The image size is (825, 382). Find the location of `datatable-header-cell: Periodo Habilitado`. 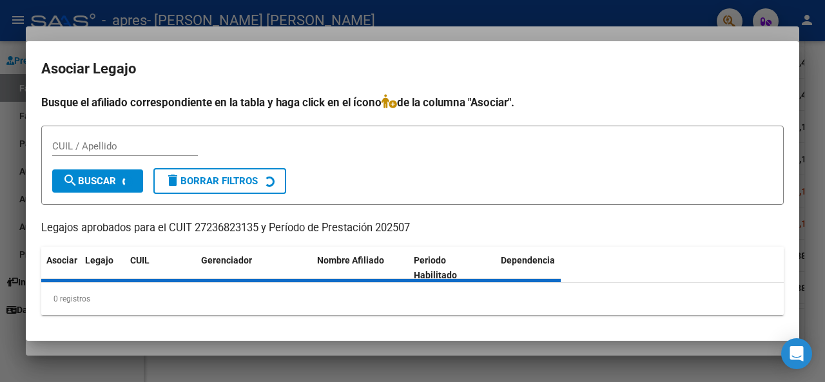

datatable-header-cell: Periodo Habilitado is located at coordinates (452, 268).